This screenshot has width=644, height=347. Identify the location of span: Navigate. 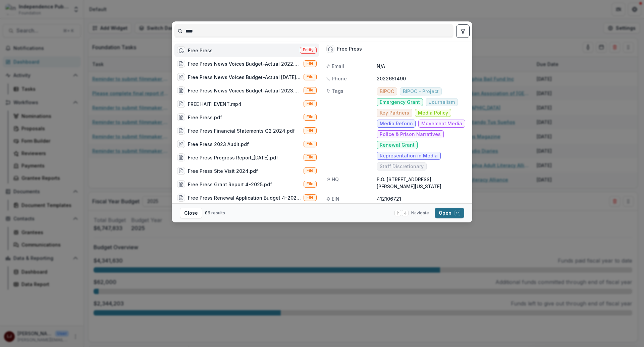
(420, 213).